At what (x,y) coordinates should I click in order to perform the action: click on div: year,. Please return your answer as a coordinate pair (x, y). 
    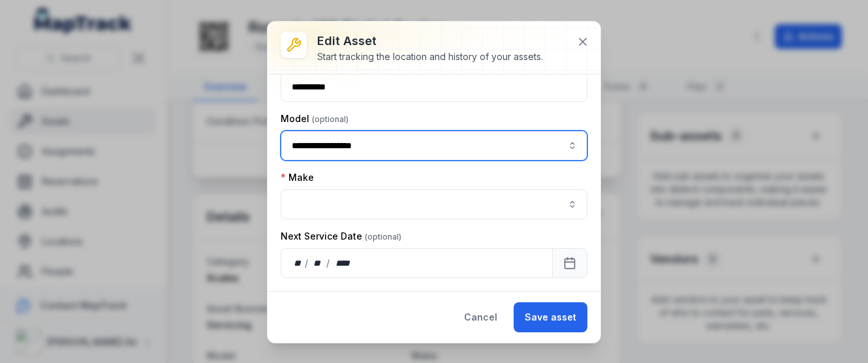
    Looking at the image, I should click on (343, 263).